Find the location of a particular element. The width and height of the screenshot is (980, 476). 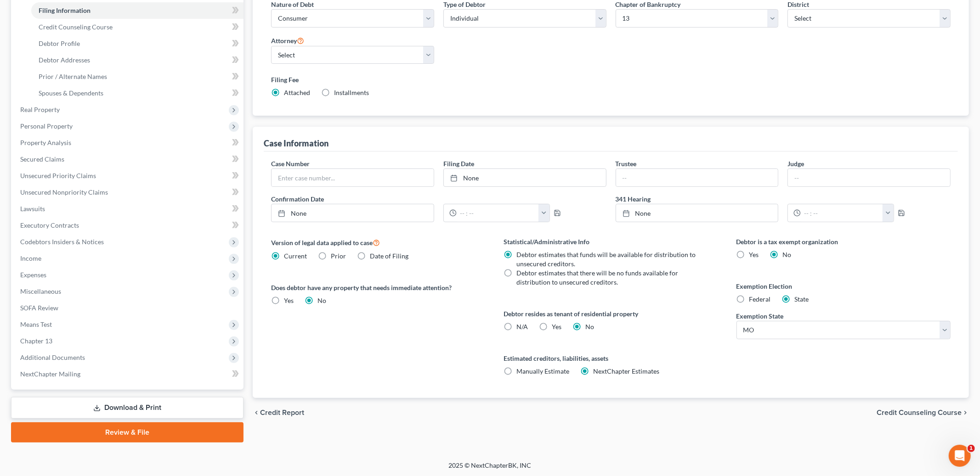

a: Debtor Profile is located at coordinates (137, 43).